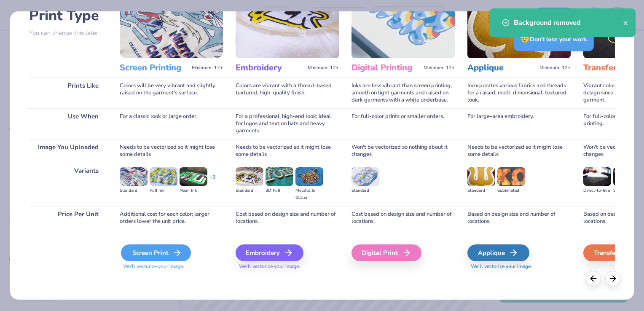 This screenshot has height=311, width=644. I want to click on div: For a professional, high-end look; ideal for logos and text on hats and heavy garments., so click(287, 124).